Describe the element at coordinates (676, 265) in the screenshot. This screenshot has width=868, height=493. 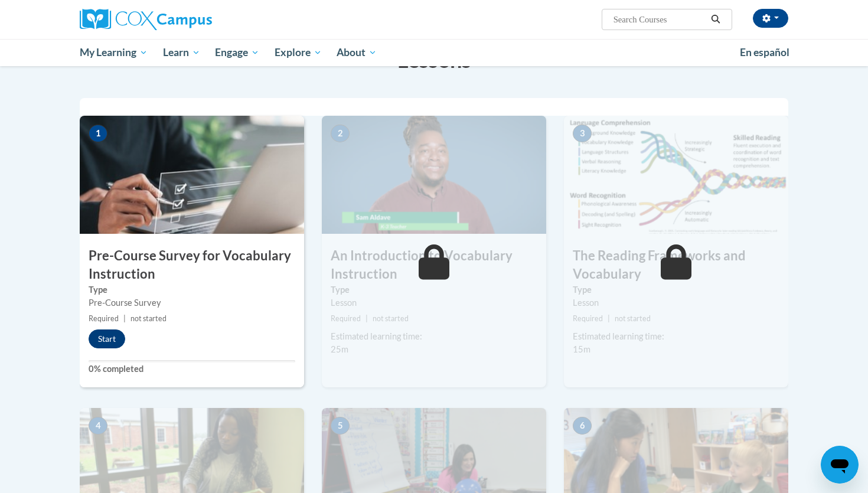
I see `h3: The Reading Frameworks and Vocabulary` at that location.